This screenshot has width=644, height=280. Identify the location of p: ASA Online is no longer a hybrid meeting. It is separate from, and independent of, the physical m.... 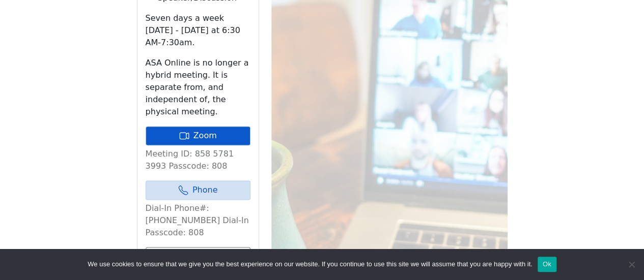
(198, 88).